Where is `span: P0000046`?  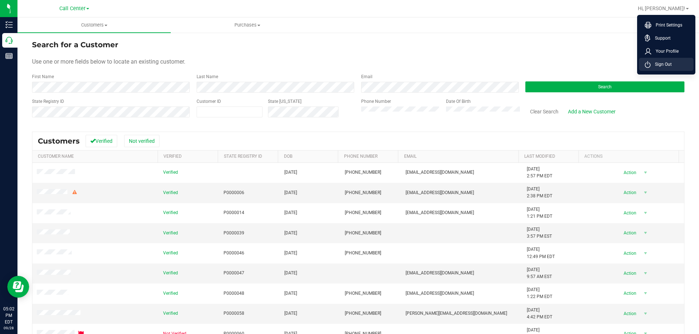 span: P0000046 is located at coordinates (234, 253).